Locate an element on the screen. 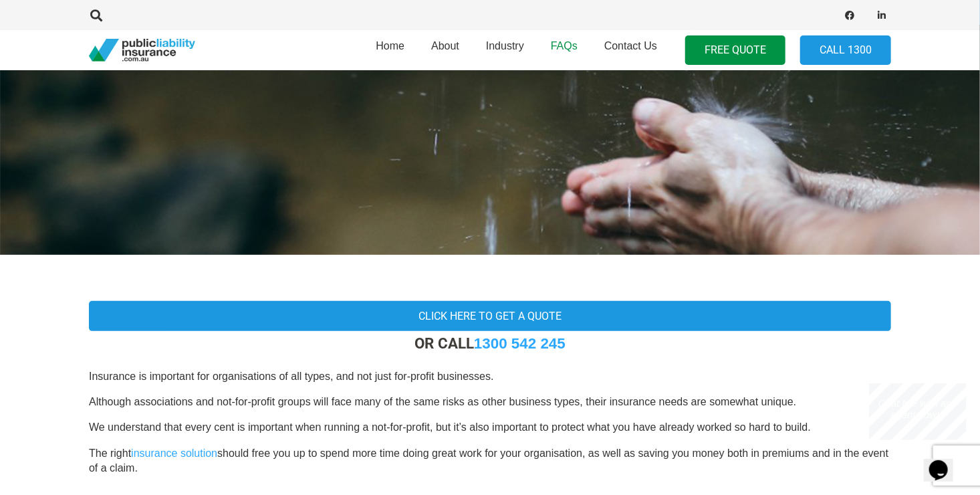  a: LinkedIn is located at coordinates (883, 15).